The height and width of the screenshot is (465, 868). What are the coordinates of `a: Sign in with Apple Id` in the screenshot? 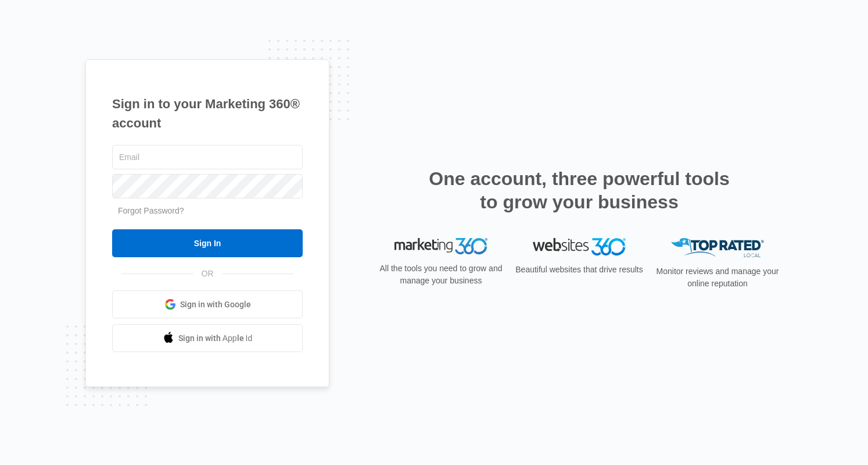 It's located at (208, 338).